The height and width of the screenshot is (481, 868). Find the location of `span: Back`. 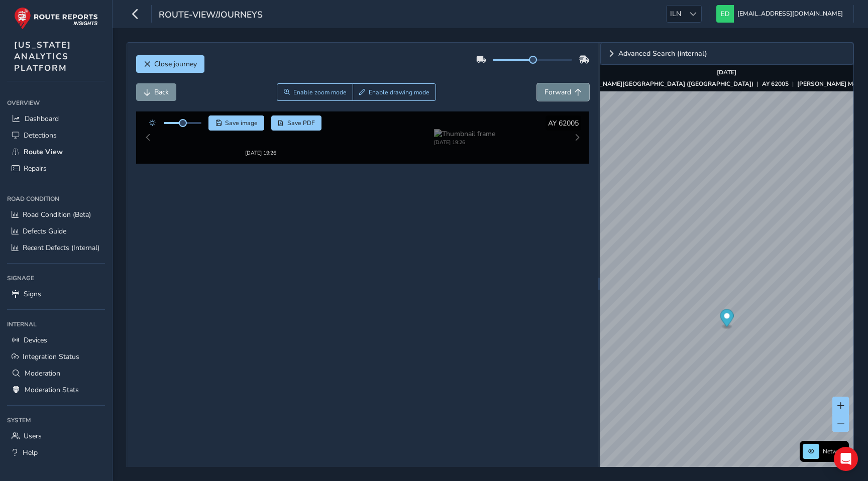

span: Back is located at coordinates (161, 92).